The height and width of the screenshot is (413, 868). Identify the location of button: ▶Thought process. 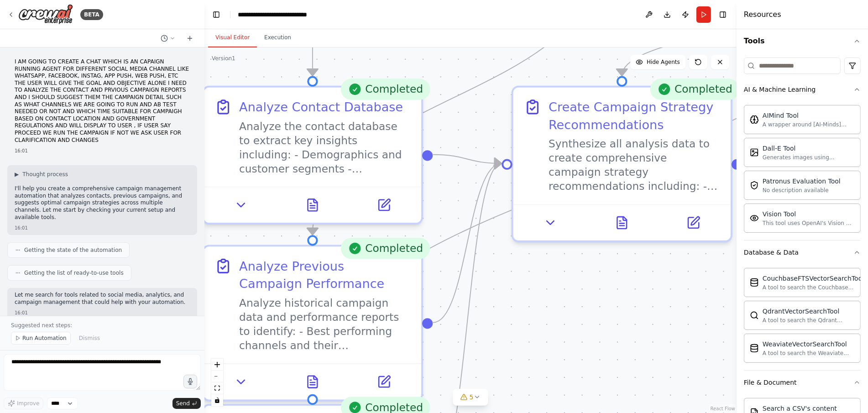
(41, 174).